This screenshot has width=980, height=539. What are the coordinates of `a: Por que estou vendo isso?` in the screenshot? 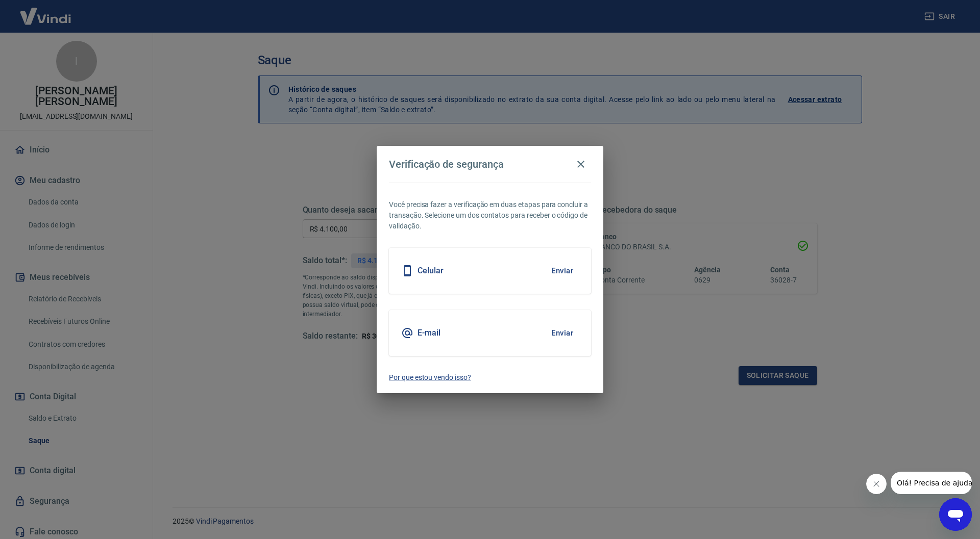 It's located at (490, 378).